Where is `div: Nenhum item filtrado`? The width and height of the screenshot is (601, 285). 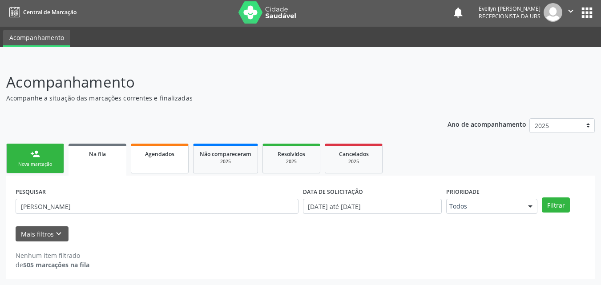 div: Nenhum item filtrado is located at coordinates (52, 255).